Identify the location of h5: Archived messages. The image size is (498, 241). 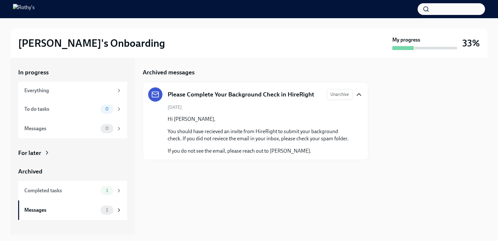
(169, 72).